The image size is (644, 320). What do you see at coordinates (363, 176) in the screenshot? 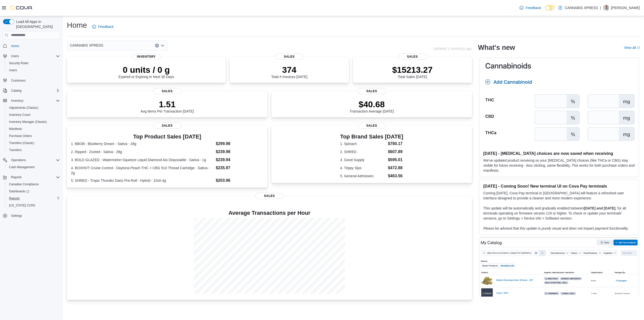
I see `dt: 5. General Admission` at bounding box center [363, 176].